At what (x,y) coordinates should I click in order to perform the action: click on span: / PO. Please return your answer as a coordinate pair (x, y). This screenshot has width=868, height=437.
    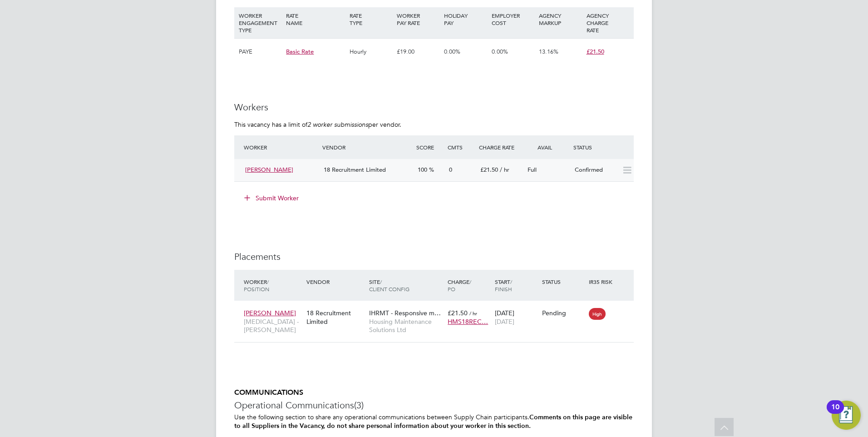
    Looking at the image, I should click on (459, 285).